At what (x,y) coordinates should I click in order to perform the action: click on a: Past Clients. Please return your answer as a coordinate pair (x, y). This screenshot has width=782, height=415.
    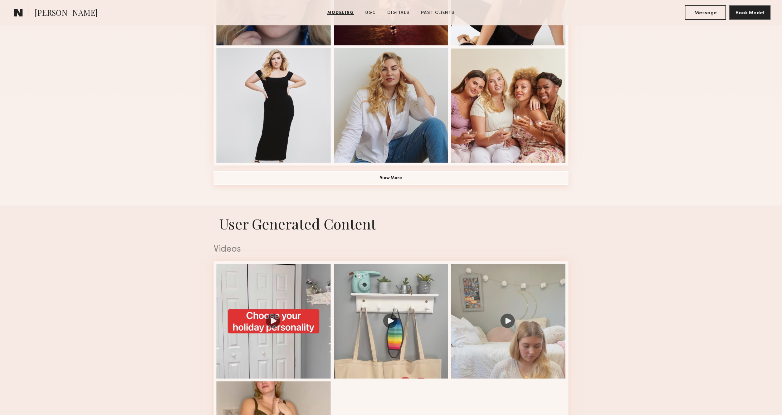
    Looking at the image, I should click on (438, 13).